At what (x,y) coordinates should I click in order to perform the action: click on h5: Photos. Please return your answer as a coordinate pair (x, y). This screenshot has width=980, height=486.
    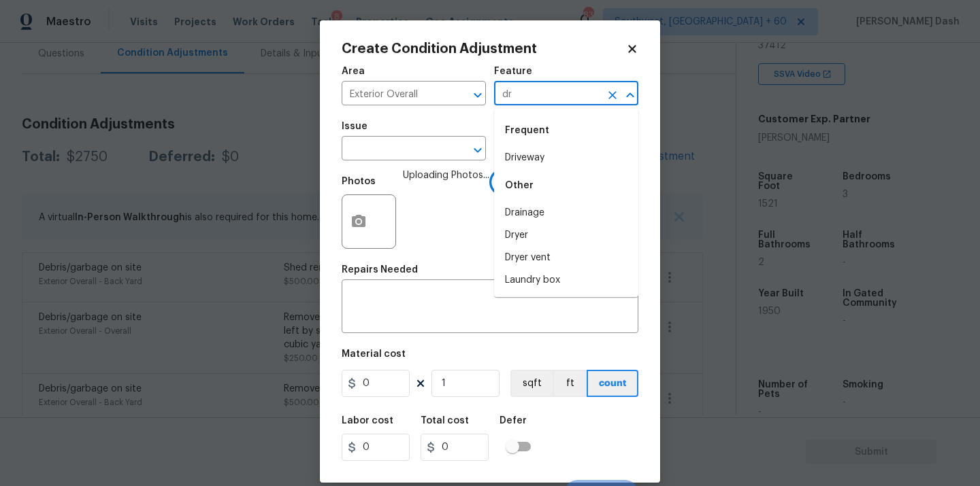
    Looking at the image, I should click on (359, 182).